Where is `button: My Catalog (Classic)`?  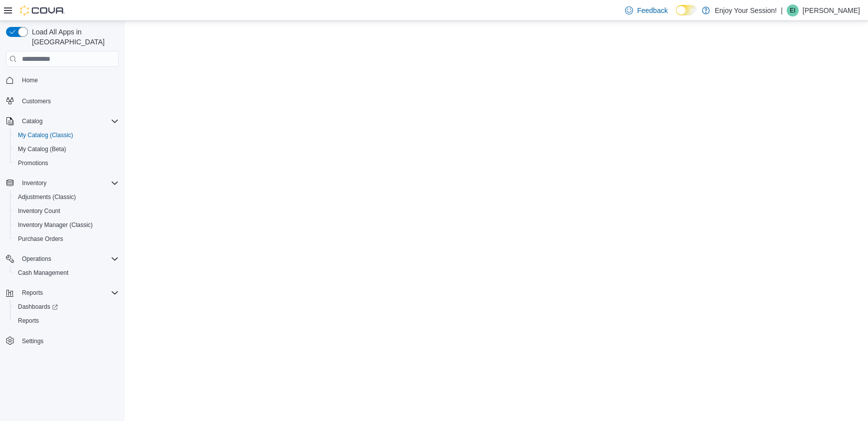
button: My Catalog (Classic) is located at coordinates (66, 135).